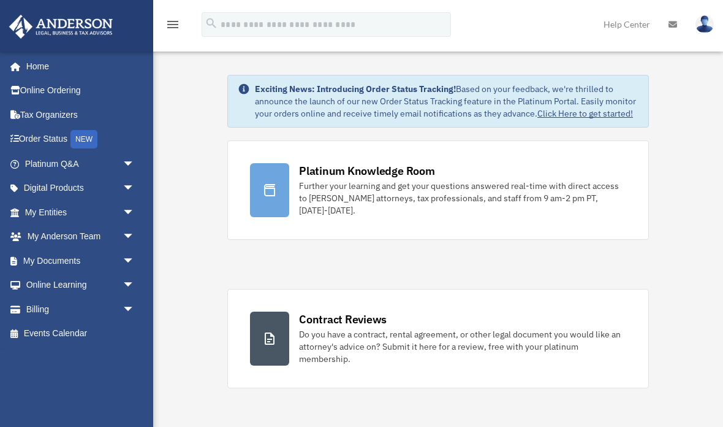 This screenshot has height=427, width=723. What do you see at coordinates (173, 26) in the screenshot?
I see `a: menu` at bounding box center [173, 26].